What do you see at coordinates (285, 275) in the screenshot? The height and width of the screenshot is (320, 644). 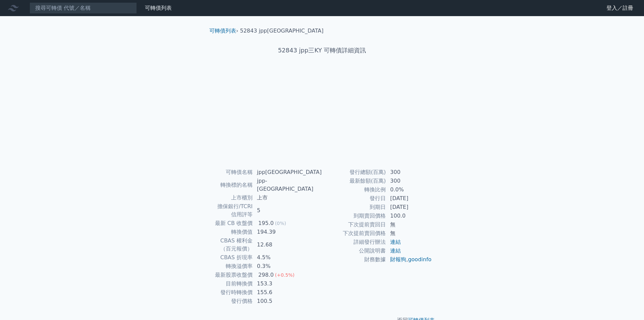 I see `span: (+0.5%)` at bounding box center [285, 275].